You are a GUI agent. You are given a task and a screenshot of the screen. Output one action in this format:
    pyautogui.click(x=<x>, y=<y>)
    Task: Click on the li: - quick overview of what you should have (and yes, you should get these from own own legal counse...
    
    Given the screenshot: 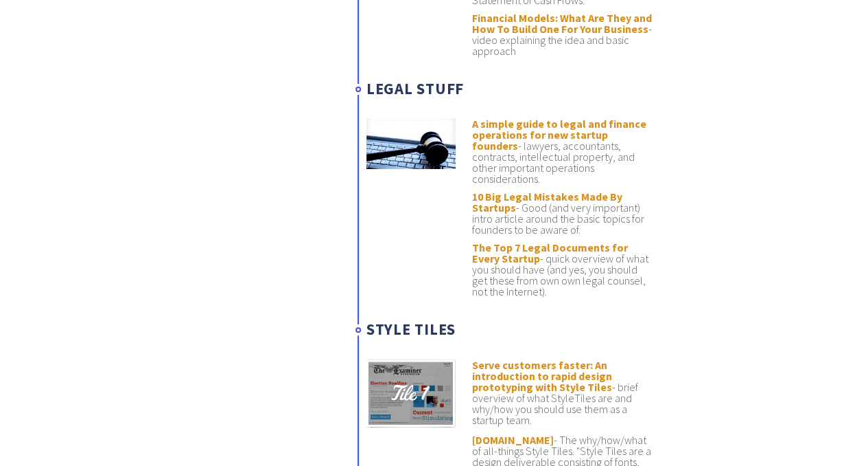 What is the action you would take?
    pyautogui.click(x=562, y=269)
    